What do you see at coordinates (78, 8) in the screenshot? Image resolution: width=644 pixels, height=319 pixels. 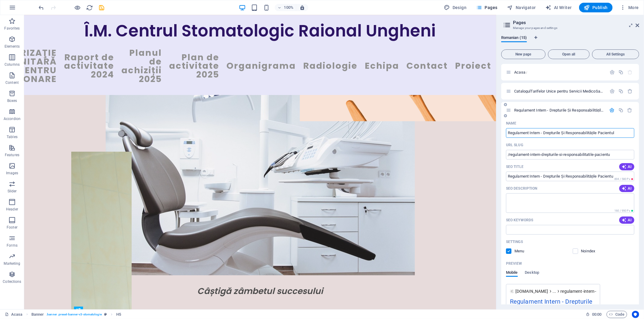 I see `button: Click here to leave preview mode and continue editing` at bounding box center [78, 8].